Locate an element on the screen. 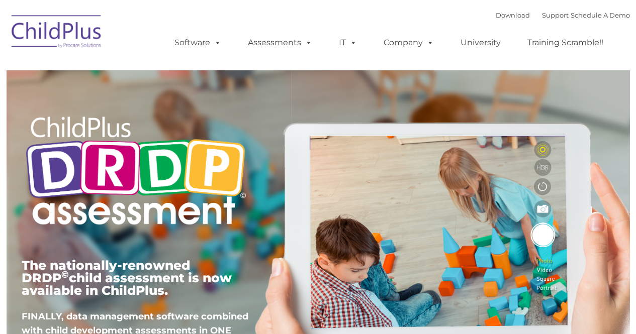 The width and height of the screenshot is (636, 334). a: Assessments is located at coordinates (280, 43).